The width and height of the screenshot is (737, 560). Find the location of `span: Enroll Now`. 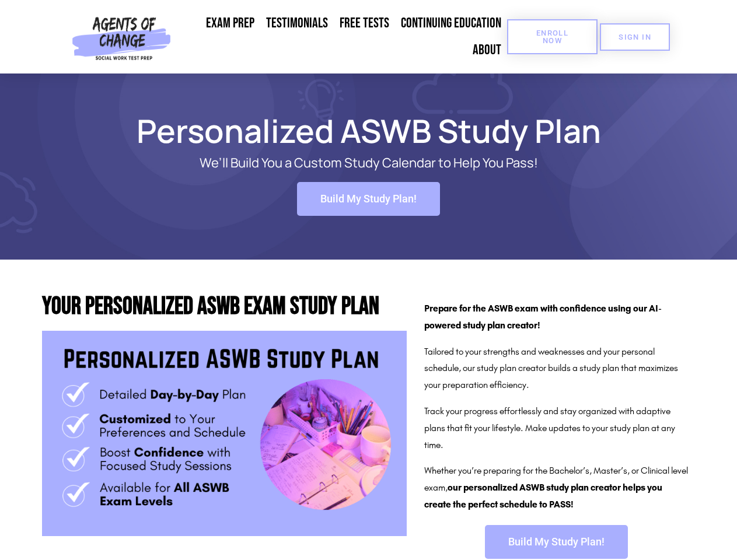

span: Enroll Now is located at coordinates (552, 37).